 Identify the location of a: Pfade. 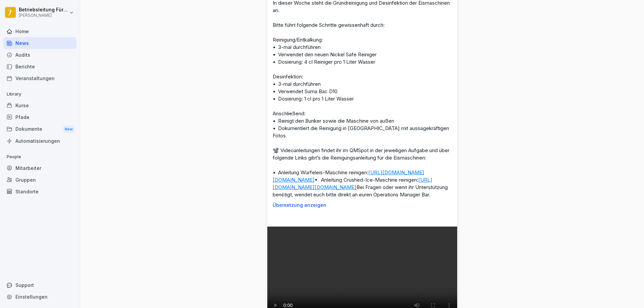
(40, 117).